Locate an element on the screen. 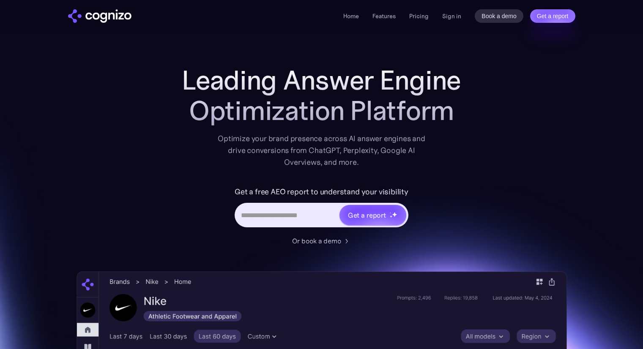  div: Optimize your brand presence across AI answer engines and drive conversions from ChatGPT, Perplex... is located at coordinates (322, 150).